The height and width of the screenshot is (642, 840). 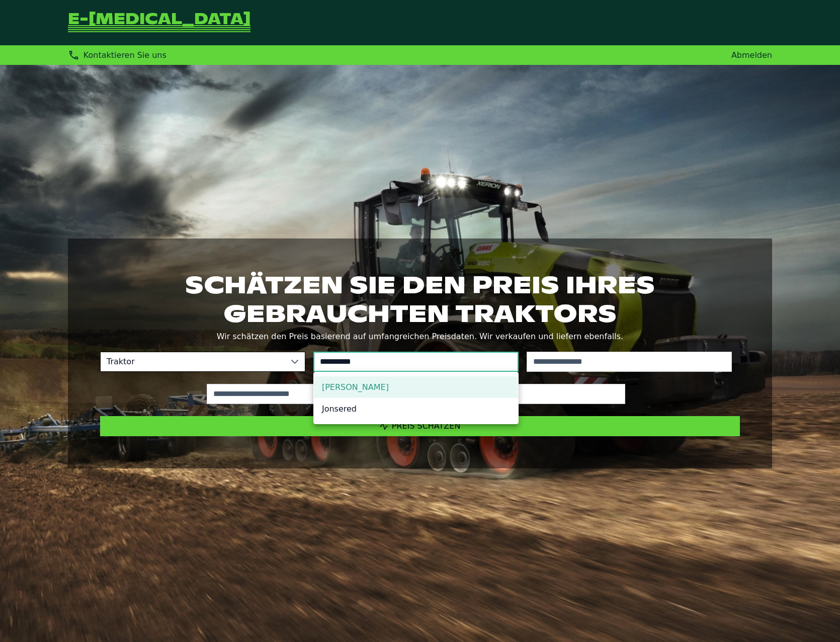 I want to click on span: Traktor, so click(x=193, y=361).